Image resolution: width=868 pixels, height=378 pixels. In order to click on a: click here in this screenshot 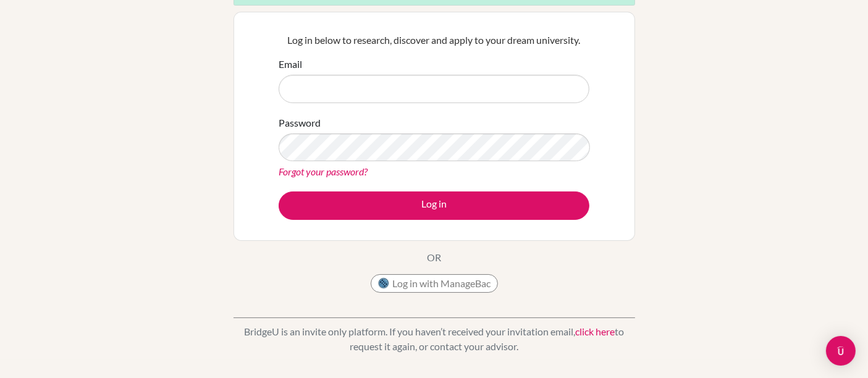, I will do `click(595, 331)`.